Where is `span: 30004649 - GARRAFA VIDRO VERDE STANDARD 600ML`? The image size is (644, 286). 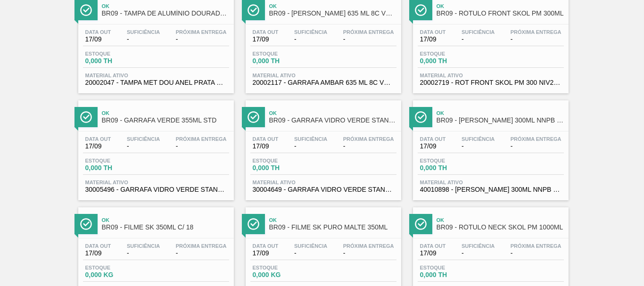 span: 30004649 - GARRAFA VIDRO VERDE STANDARD 600ML is located at coordinates (323, 190).